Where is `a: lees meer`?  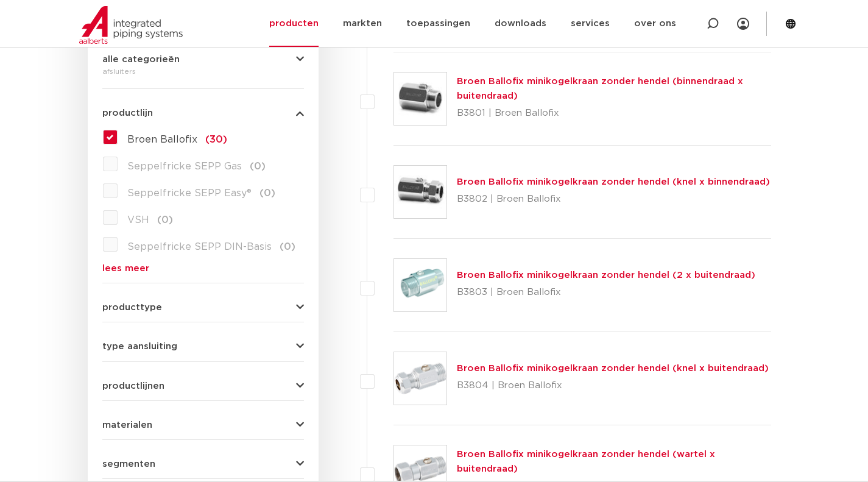
a: lees meer is located at coordinates (203, 268).